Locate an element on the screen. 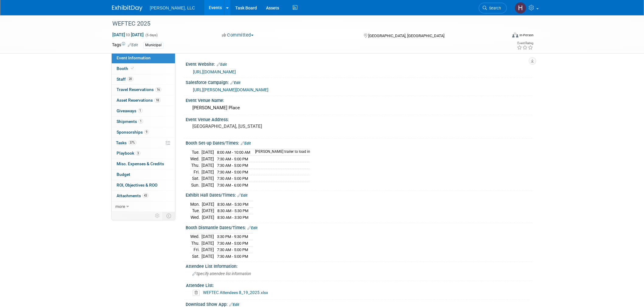 The height and width of the screenshot is (308, 644). span: Specify attendee list information is located at coordinates (221, 273).